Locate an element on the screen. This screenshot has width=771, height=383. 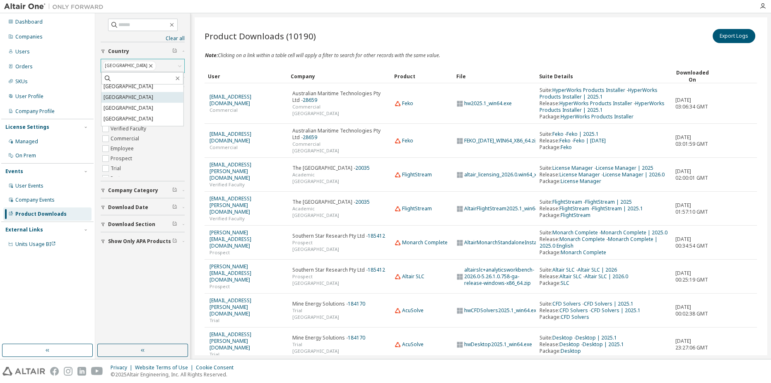
div: User Profile is located at coordinates (29, 96).